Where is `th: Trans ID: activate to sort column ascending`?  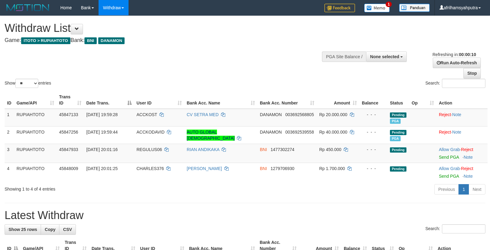
th: Trans ID: activate to sort column ascending is located at coordinates (70, 100).